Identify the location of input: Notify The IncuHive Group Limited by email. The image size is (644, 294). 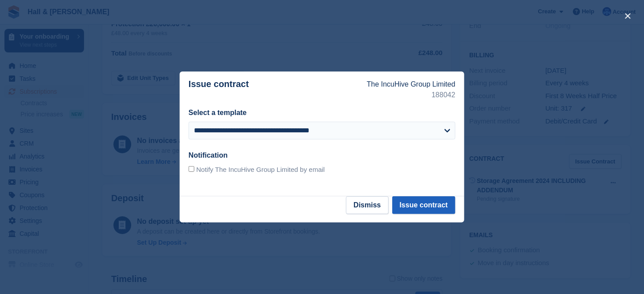
(191, 169).